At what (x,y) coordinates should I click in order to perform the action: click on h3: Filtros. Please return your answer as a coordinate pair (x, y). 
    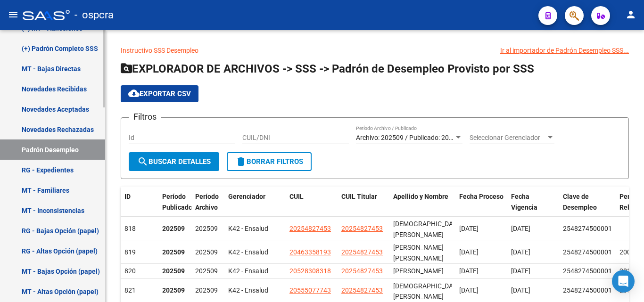
    Looking at the image, I should click on (145, 117).